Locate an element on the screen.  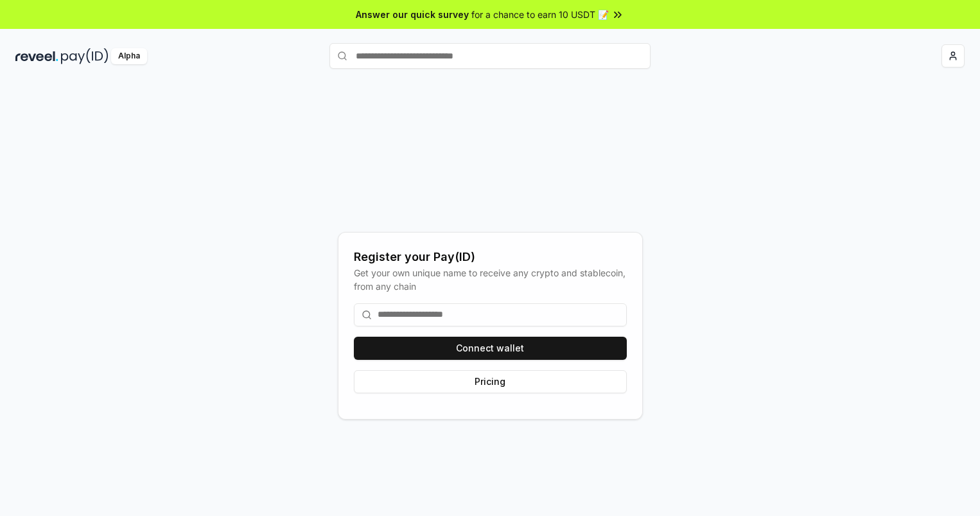
div: Get your own unique name to receive any crypto and stablecoin, from any chain is located at coordinates (490, 280).